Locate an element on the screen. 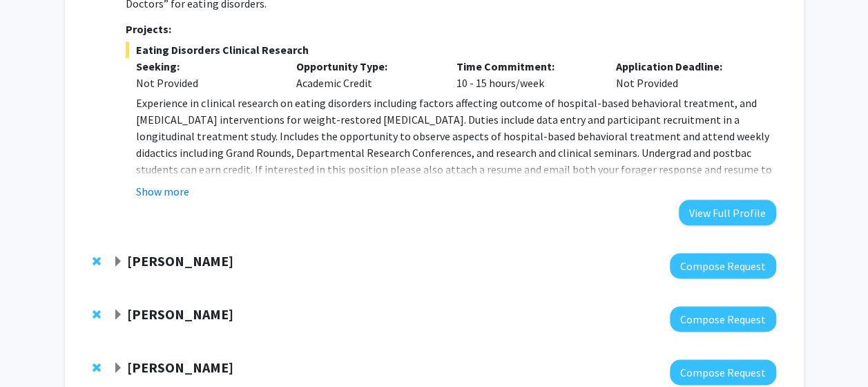 The image size is (868, 387). p: Seeking: is located at coordinates (206, 67).